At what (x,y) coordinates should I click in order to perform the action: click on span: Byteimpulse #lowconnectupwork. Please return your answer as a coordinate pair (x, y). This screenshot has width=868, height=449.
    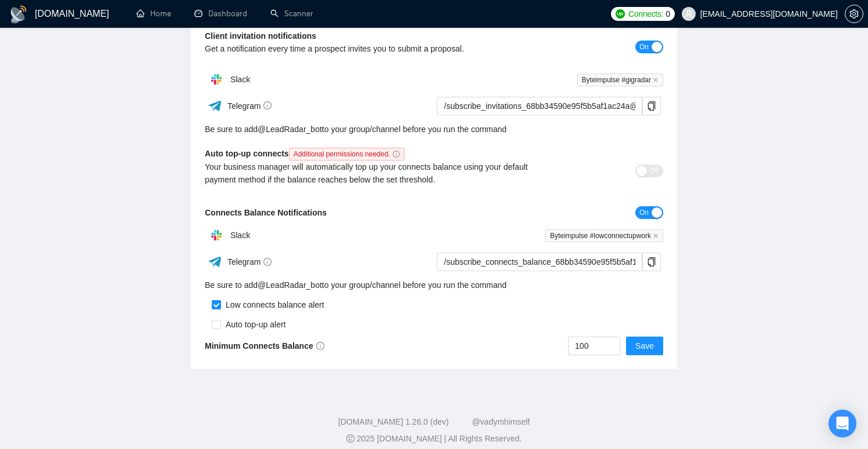
    Looking at the image, I should click on (604, 236).